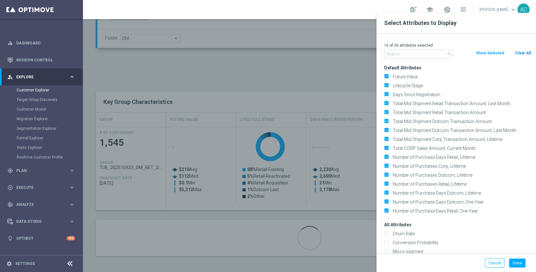 The width and height of the screenshot is (536, 272). Describe the element at coordinates (38, 204) in the screenshot. I see `div: Analyze` at that location.